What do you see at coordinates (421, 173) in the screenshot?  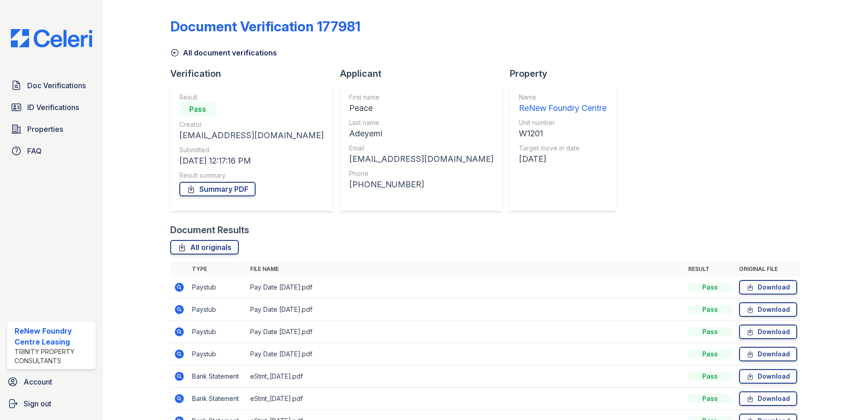 I see `div: Phone` at bounding box center [421, 173].